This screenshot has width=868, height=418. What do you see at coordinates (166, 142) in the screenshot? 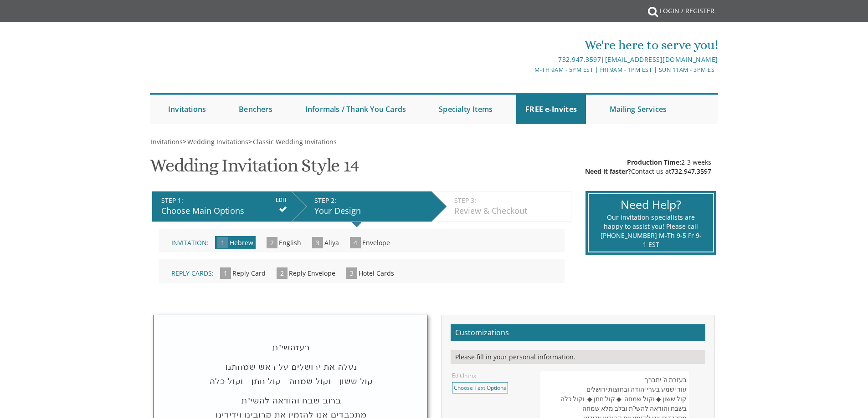
I see `span: Invitations` at bounding box center [166, 142].